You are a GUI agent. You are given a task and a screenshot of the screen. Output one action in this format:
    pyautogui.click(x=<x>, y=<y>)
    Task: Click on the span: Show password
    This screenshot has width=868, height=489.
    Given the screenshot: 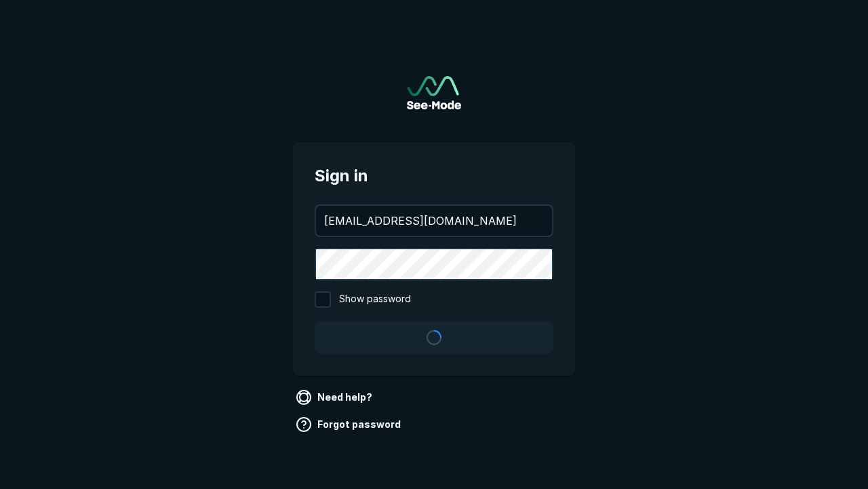 What is the action you would take?
    pyautogui.click(x=375, y=299)
    